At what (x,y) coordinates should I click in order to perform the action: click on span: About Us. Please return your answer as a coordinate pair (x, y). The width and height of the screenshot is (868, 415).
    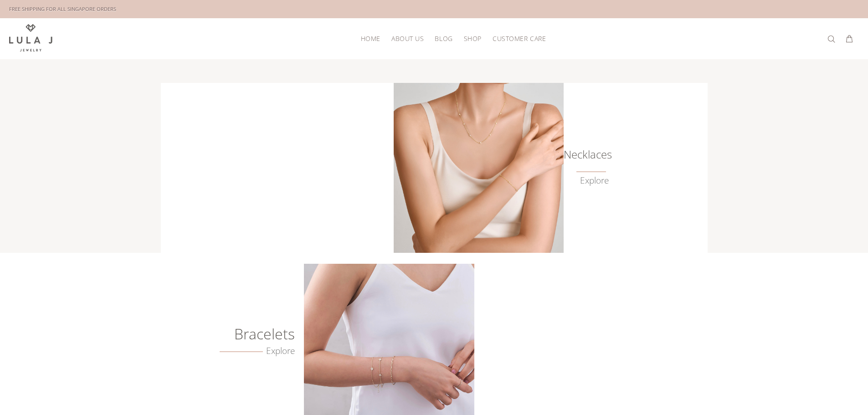
    Looking at the image, I should click on (407, 38).